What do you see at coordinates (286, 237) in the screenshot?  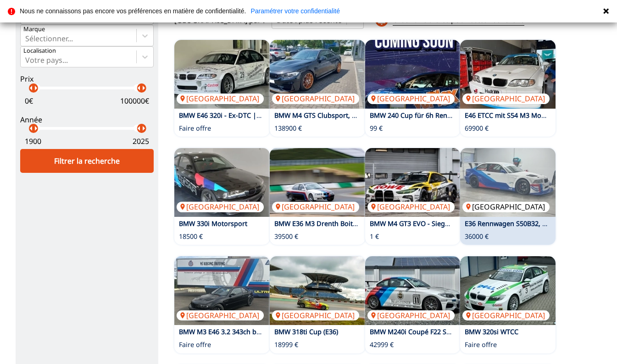 I see `p: 39500 €` at bounding box center [286, 237].